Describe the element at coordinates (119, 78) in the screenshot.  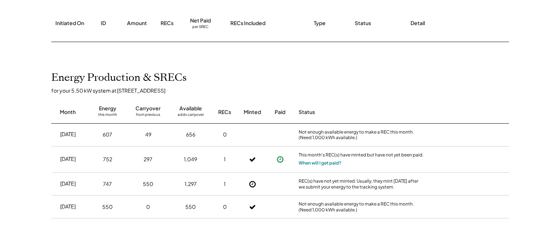
I see `h2: Energy Production & SRECs` at that location.